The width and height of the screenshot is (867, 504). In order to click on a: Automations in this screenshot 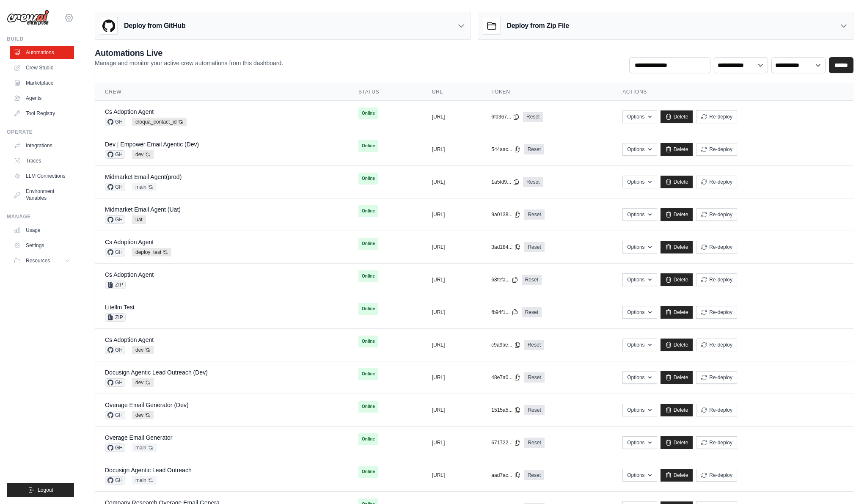, I will do `click(42, 53)`.